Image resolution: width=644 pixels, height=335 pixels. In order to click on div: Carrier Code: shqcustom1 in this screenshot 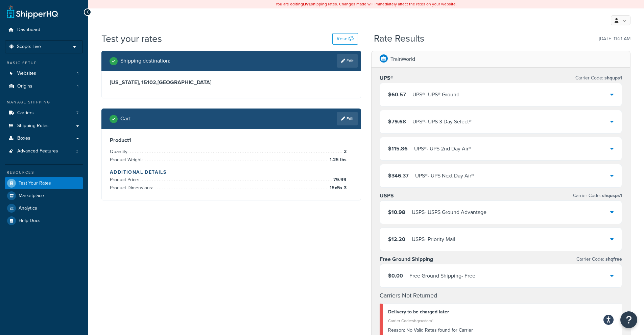, I will do `click(502, 321)`.